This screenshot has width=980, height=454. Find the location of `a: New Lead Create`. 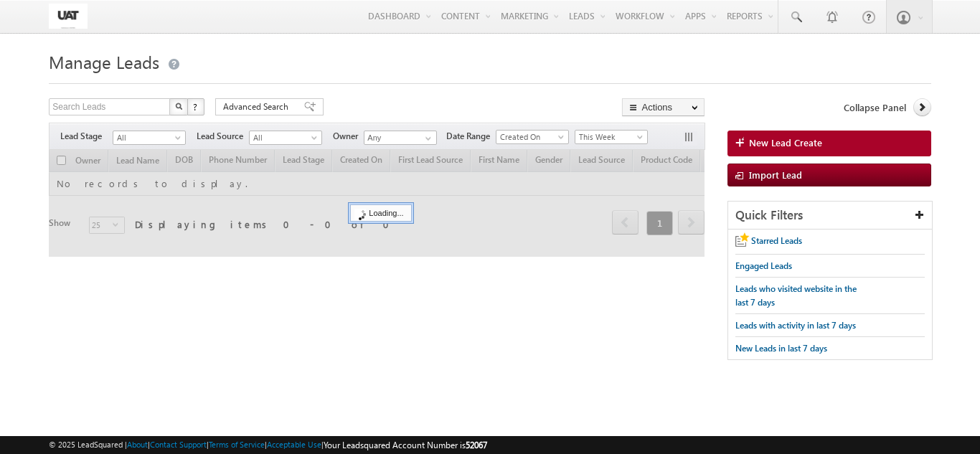

a: New Lead Create is located at coordinates (829, 143).